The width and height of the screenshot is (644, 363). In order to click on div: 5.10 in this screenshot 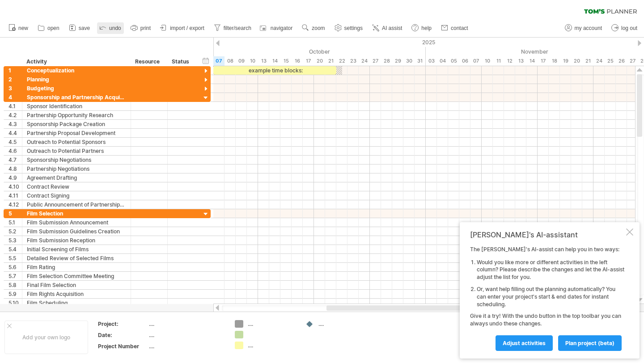, I will do `click(15, 303)`.